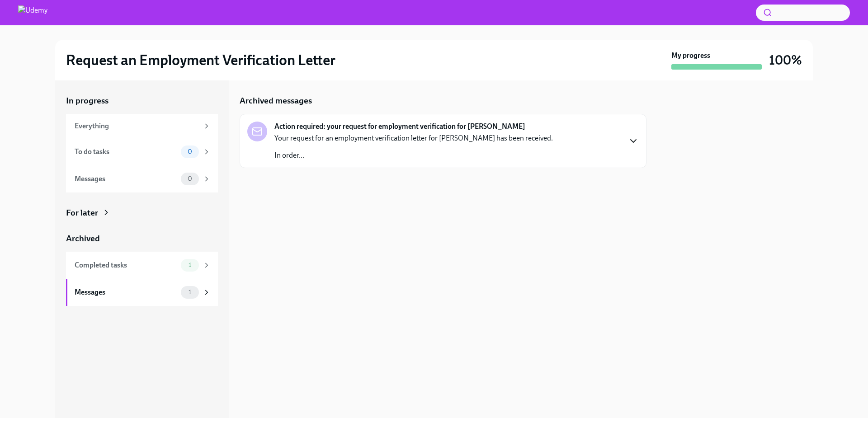  Describe the element at coordinates (142, 151) in the screenshot. I see `a: To do tasks0` at that location.